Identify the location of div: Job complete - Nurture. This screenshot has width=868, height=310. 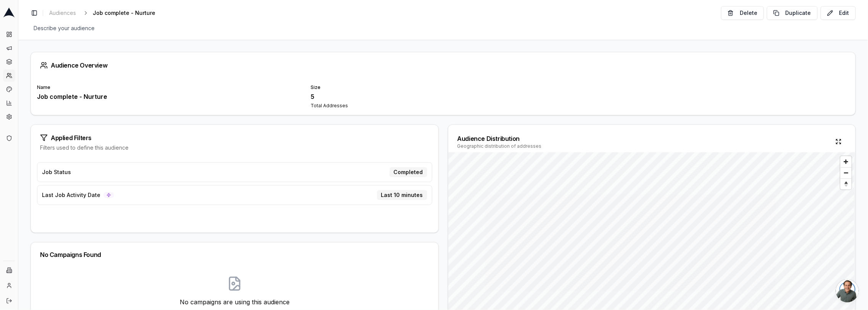
(170, 96).